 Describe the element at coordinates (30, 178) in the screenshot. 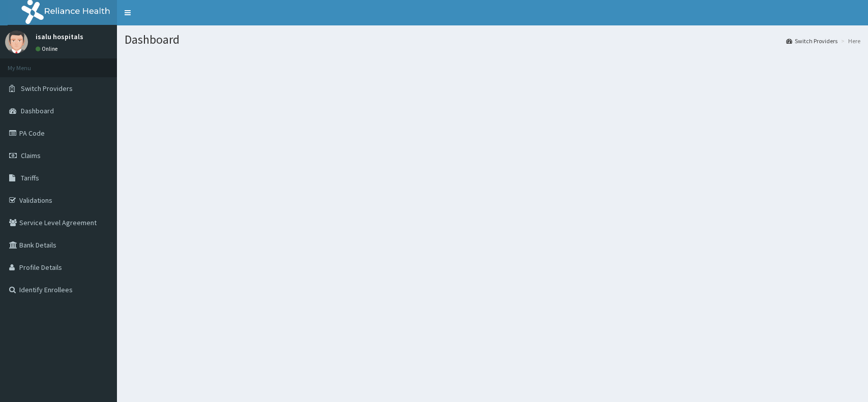

I see `span: Tariffs` at that location.